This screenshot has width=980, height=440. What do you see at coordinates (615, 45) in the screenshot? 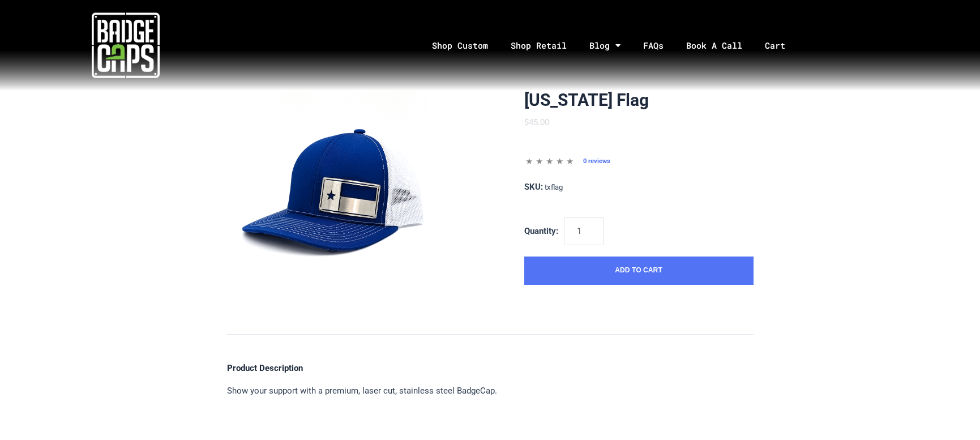
I see `nav: Menu` at bounding box center [615, 45].